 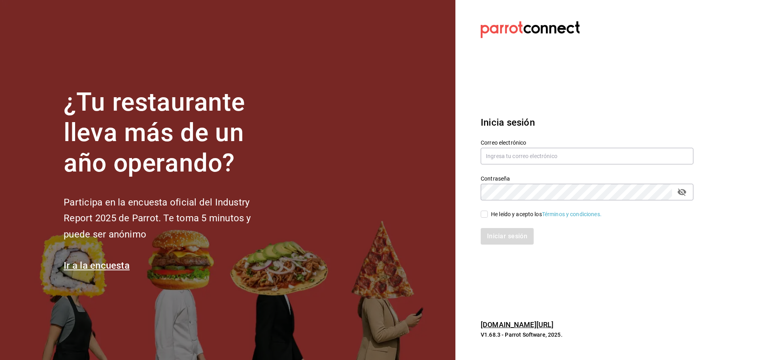 What do you see at coordinates (587, 156) in the screenshot?
I see `input: Ingresa tu correo electrónico` at bounding box center [587, 156].